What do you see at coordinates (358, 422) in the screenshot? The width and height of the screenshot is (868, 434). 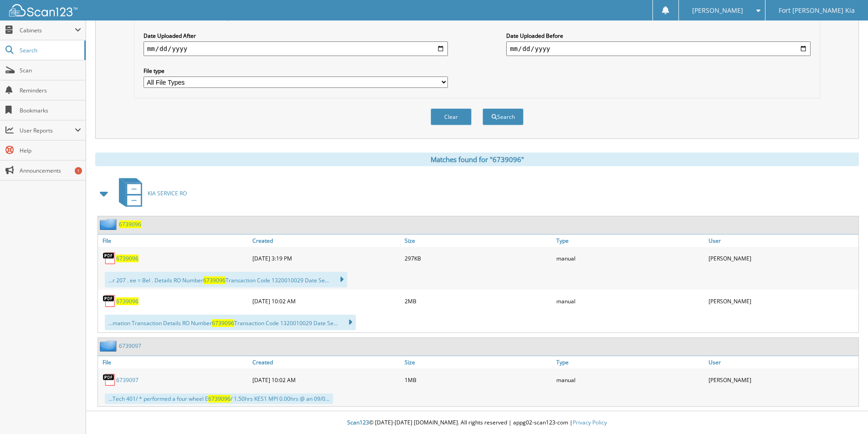 I see `span: Scan123` at bounding box center [358, 422].